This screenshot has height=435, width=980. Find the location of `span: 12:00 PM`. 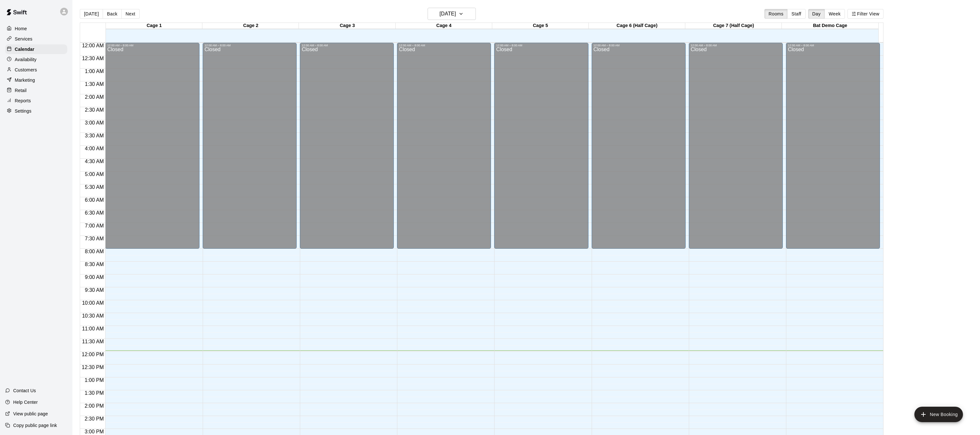

span: 12:00 PM is located at coordinates (92, 355).